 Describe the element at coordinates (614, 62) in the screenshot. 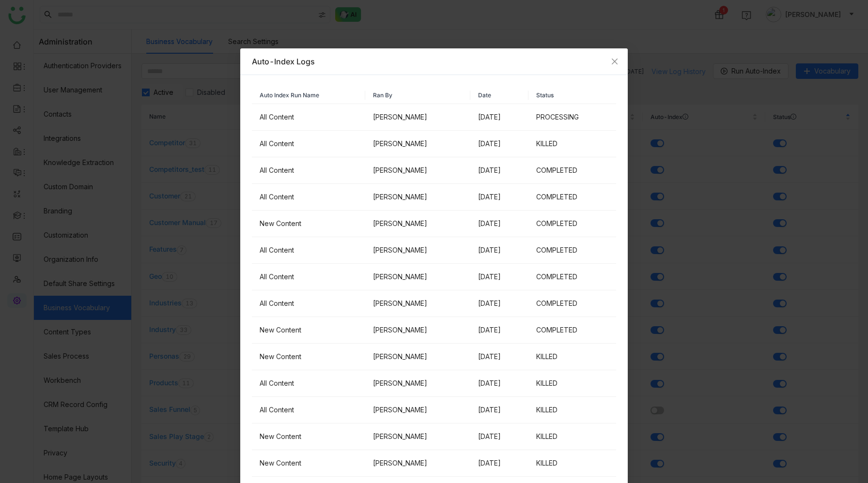

I see `button: Close` at that location.